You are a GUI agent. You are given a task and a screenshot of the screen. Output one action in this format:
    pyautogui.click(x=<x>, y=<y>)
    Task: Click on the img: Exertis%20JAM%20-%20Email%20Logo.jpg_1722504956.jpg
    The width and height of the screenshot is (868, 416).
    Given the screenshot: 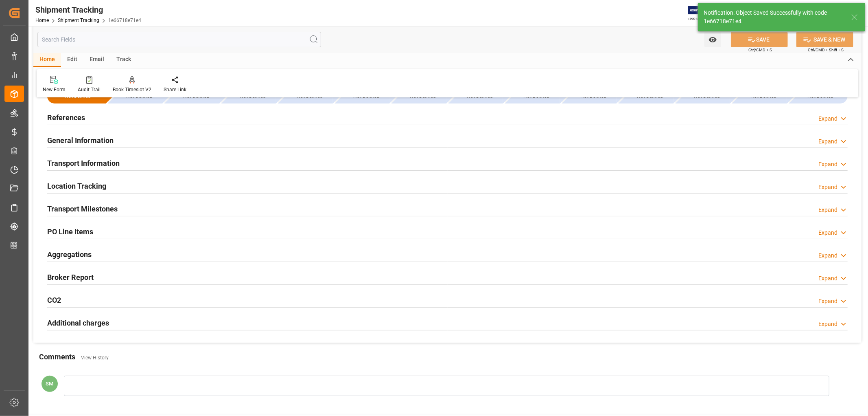 What is the action you would take?
    pyautogui.click(x=702, y=13)
    